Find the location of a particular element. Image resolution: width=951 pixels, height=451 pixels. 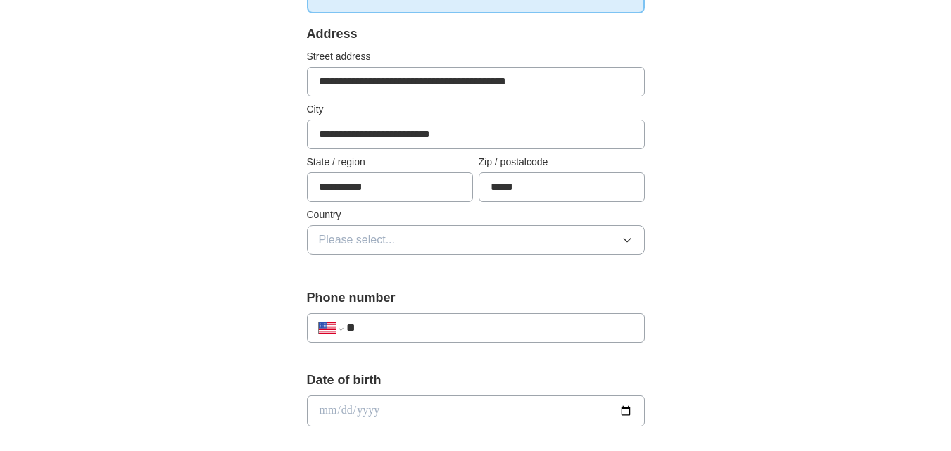

label: Phone number is located at coordinates (476, 298).